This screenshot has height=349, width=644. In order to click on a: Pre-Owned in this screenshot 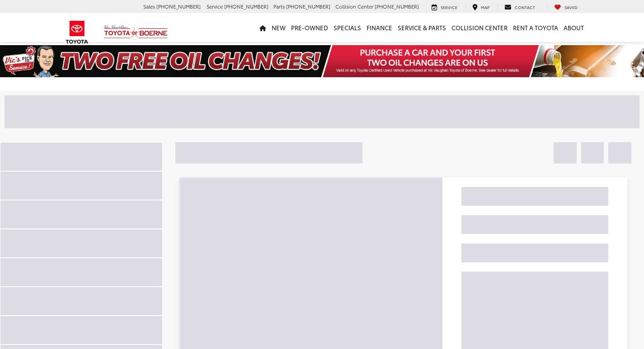, I will do `click(310, 28)`.